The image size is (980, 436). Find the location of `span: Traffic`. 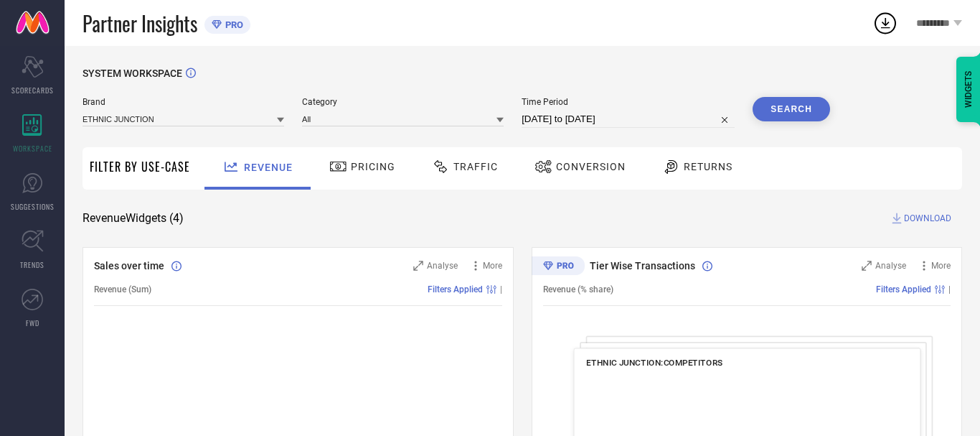

span: Traffic is located at coordinates (476, 166).